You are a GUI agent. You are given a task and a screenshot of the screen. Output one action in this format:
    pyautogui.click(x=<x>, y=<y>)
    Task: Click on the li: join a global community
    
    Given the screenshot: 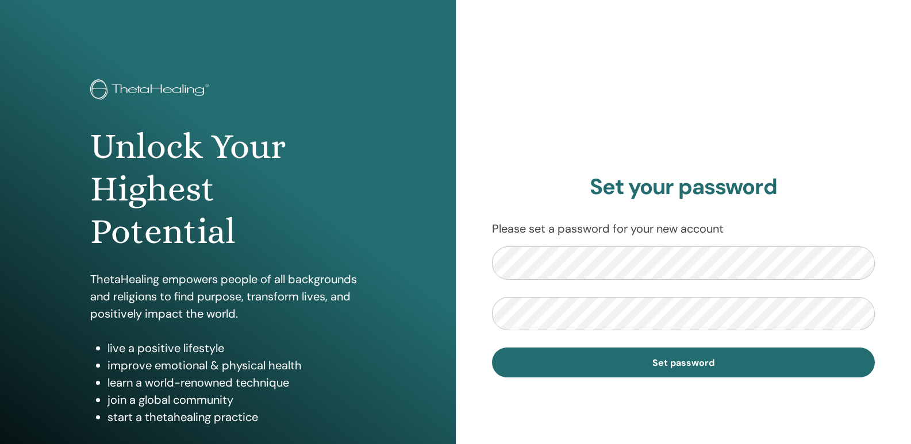 What is the action you would take?
    pyautogui.click(x=236, y=400)
    